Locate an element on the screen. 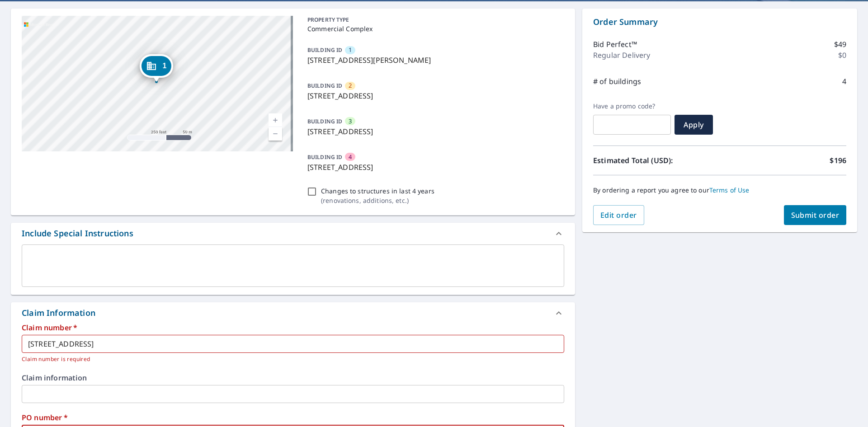 Image resolution: width=868 pixels, height=427 pixels. a: Terms of Use is located at coordinates (729, 190).